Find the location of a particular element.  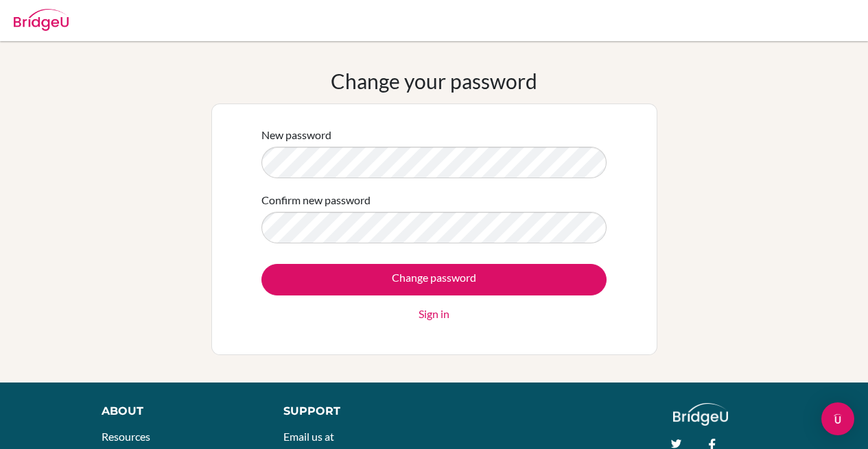

div: Open Intercom Messenger is located at coordinates (838, 419).